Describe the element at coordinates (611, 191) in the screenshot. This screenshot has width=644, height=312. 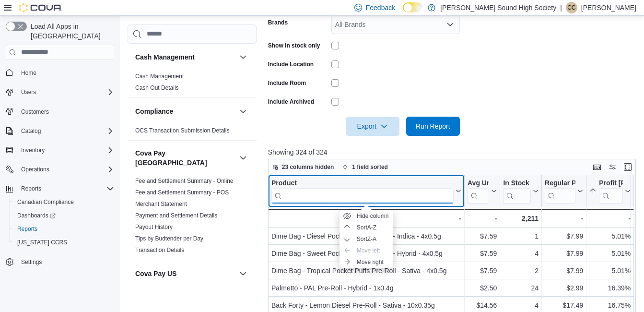
I see `div: Profit Margin (%)` at that location.